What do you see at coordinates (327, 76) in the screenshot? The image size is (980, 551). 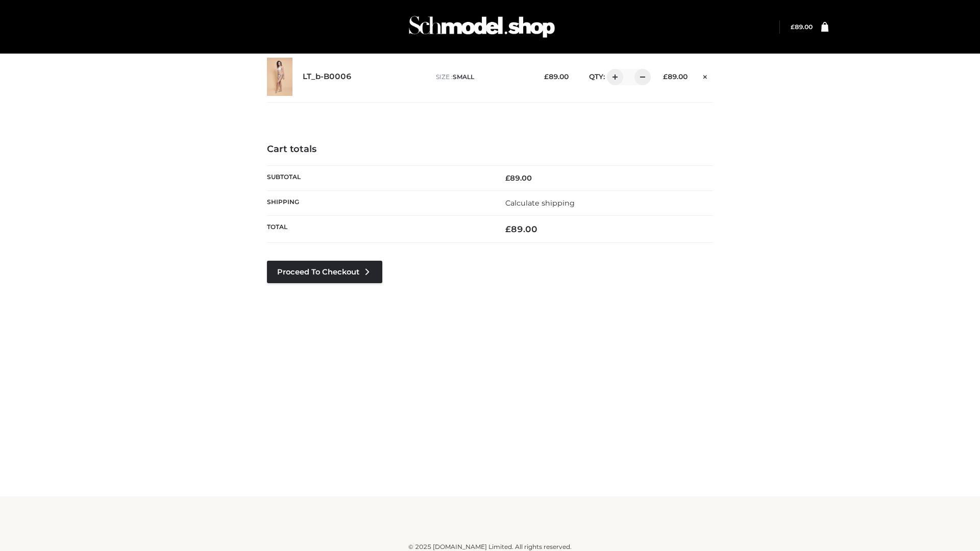 I see `a: LT_b-B0006` at bounding box center [327, 76].